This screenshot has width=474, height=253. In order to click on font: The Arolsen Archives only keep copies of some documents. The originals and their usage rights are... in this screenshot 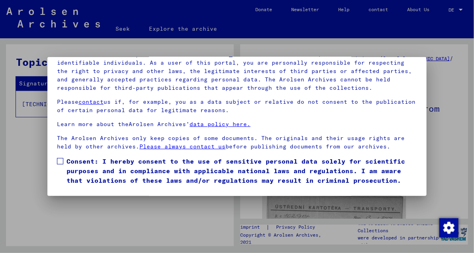, I will do `click(231, 142)`.